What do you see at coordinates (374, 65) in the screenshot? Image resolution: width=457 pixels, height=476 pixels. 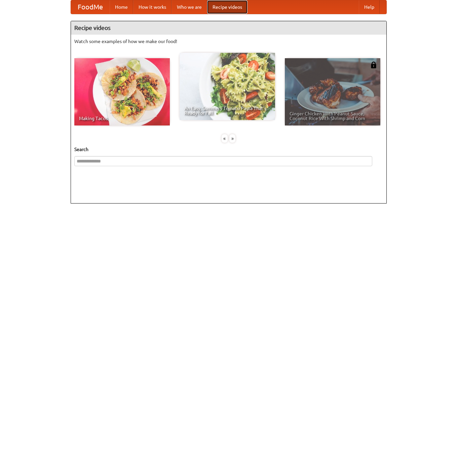 I see `img: 483408.png` at bounding box center [374, 65].